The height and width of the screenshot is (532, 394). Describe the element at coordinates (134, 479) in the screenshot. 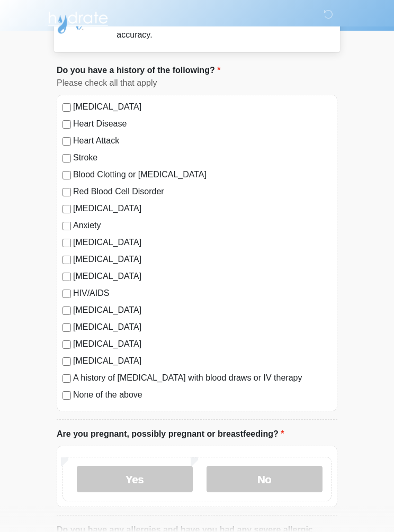

I see `label: Yes` at that location.